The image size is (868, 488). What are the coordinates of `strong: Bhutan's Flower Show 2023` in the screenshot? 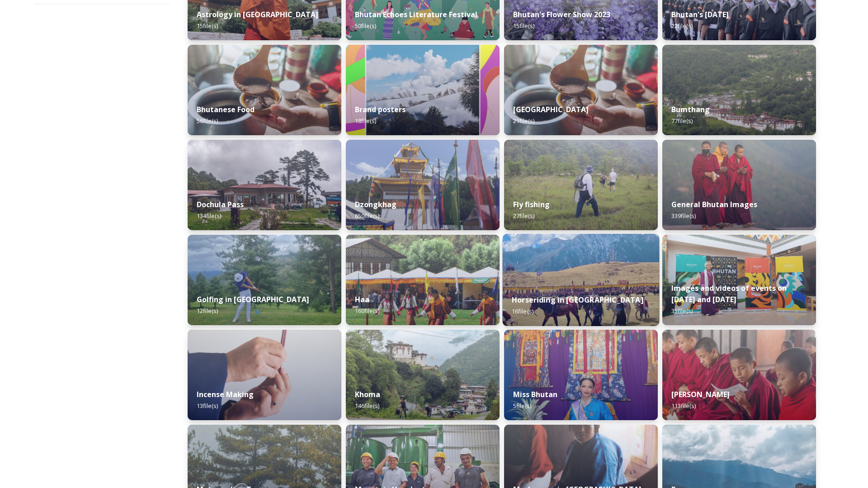 It's located at (562, 15).